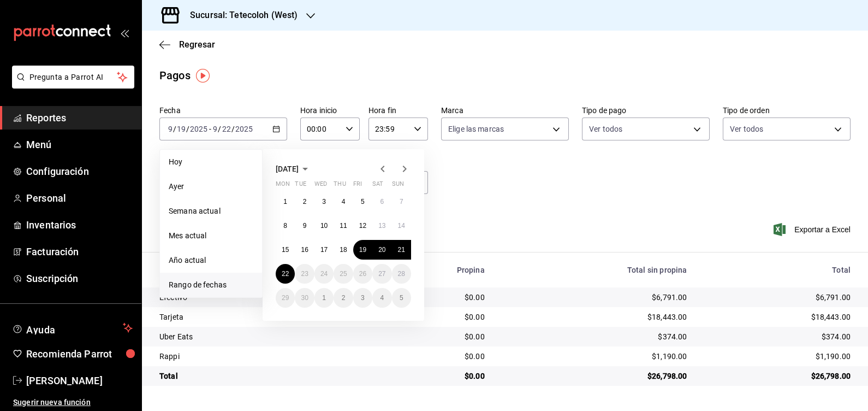 Image resolution: width=868 pixels, height=411 pixels. What do you see at coordinates (382, 202) in the screenshot?
I see `button: September 6, 2025` at bounding box center [382, 202].